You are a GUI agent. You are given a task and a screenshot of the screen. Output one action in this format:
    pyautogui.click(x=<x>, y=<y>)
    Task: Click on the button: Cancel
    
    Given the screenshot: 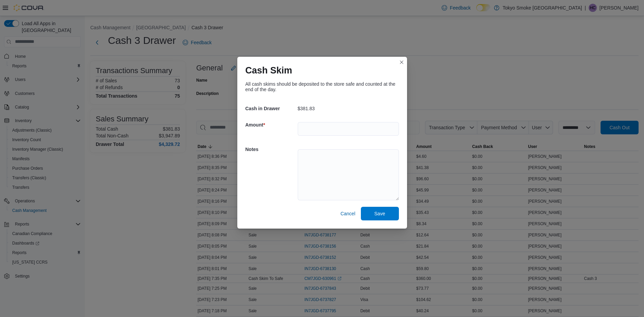 What is the action you would take?
    pyautogui.click(x=348, y=213)
    